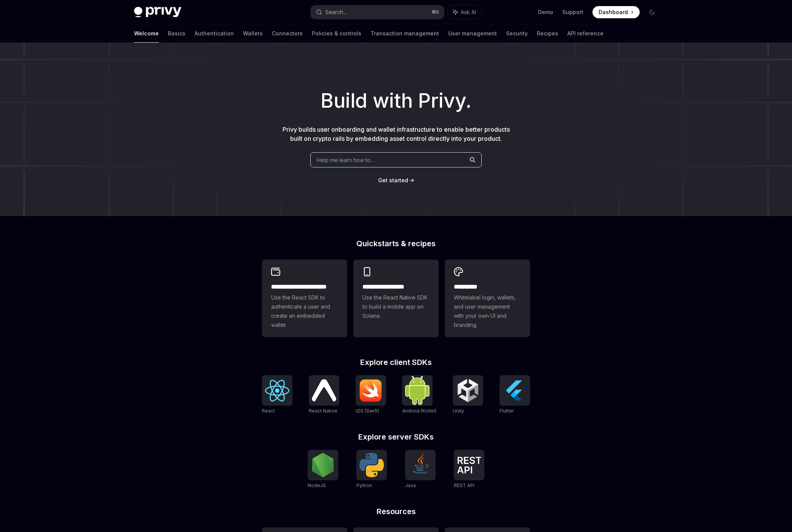 The height and width of the screenshot is (532, 792). Describe the element at coordinates (317, 485) in the screenshot. I see `span: NodeJS` at that location.